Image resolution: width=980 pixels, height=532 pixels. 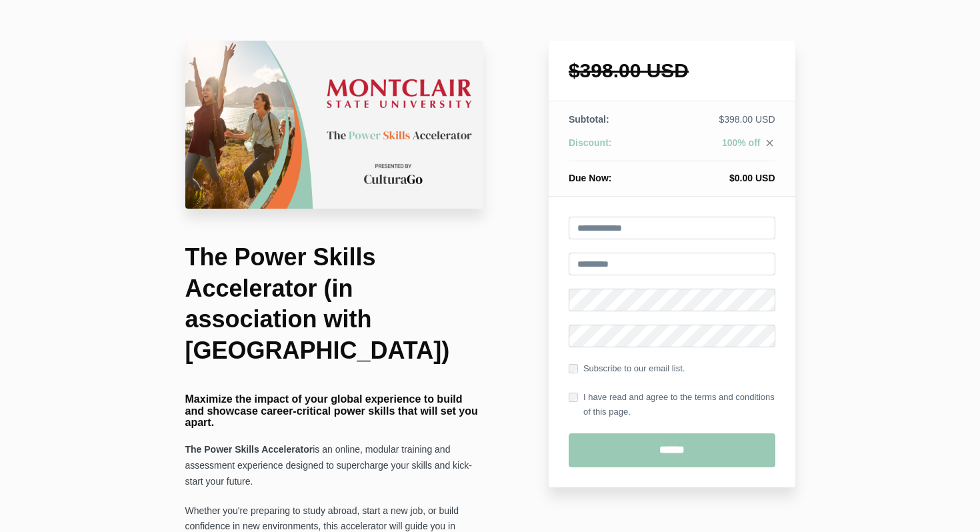 I want to click on input: I have read and agree to the terms and conditions of this page., so click(x=574, y=397).